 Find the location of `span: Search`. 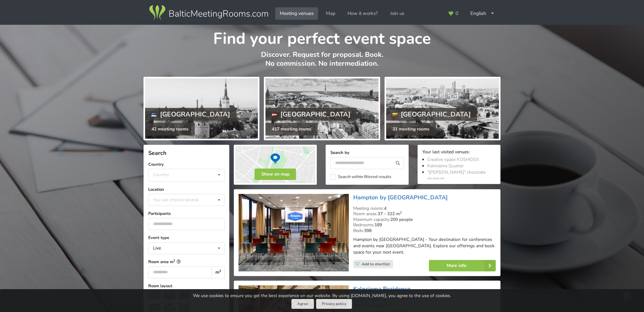

span: Search is located at coordinates (158, 153).